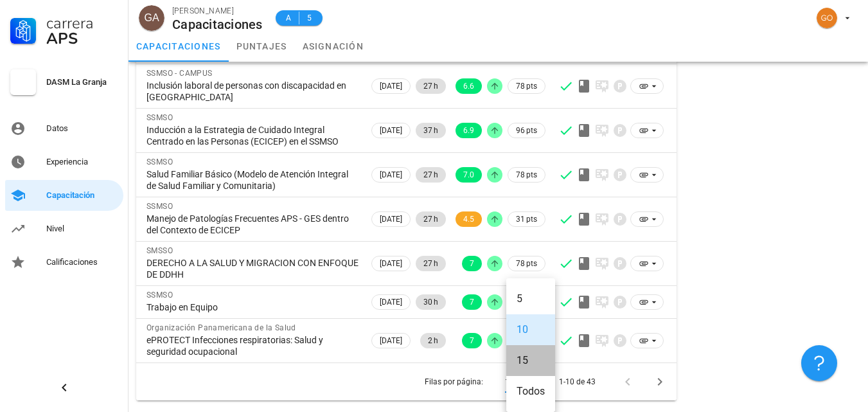 This screenshot has height=412, width=868. What do you see at coordinates (64, 129) in the screenshot?
I see `a: Datos` at bounding box center [64, 129].